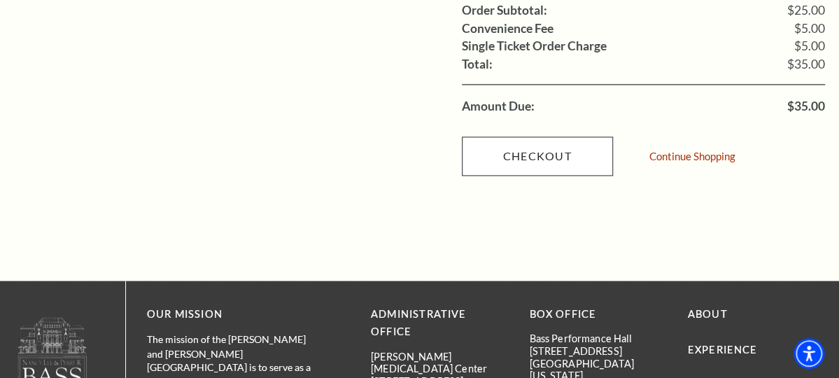 Image resolution: width=839 pixels, height=378 pixels. Describe the element at coordinates (505, 10) in the screenshot. I see `label: Order Subtotal:` at that location.